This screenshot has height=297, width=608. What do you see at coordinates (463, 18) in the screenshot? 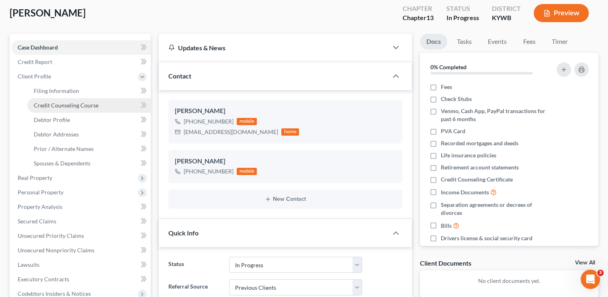
I see `div: In Progress` at bounding box center [463, 18].